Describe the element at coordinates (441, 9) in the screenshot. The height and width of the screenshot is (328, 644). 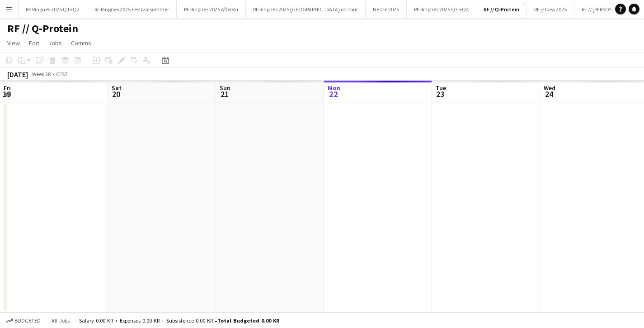
I see `button: RF Ringnes 2025 Q3 +Q4` at that location.